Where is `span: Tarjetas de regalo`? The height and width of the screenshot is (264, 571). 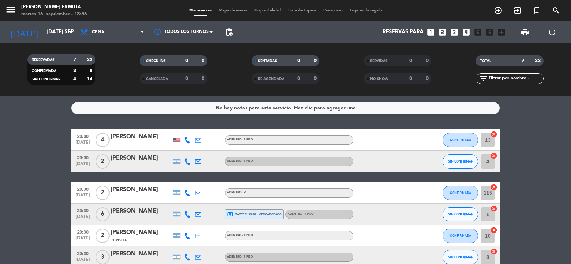
span: Tarjetas de regalo is located at coordinates (366, 10).